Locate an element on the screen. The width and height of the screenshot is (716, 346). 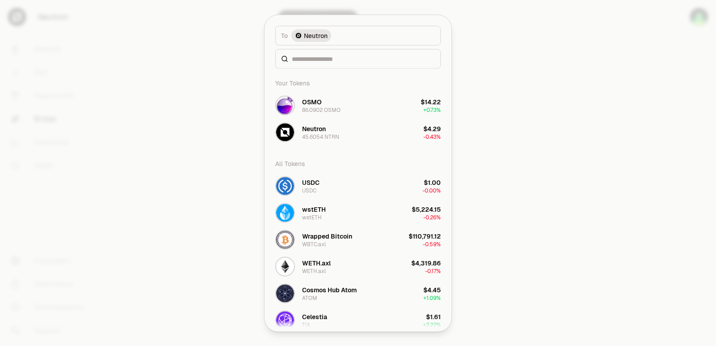
button: USDC LogoUSDCUSDC$1.00-0.00% is located at coordinates (358, 186).